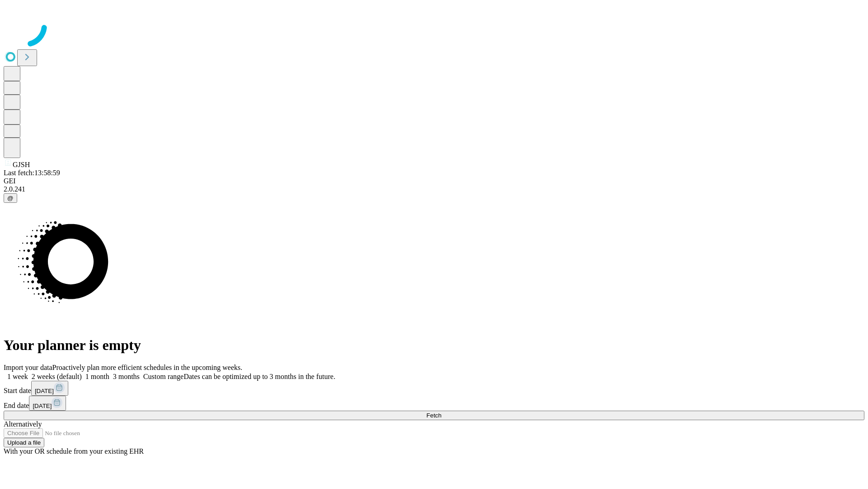  What do you see at coordinates (434, 189) in the screenshot?
I see `div: 2.0.241` at bounding box center [434, 189].